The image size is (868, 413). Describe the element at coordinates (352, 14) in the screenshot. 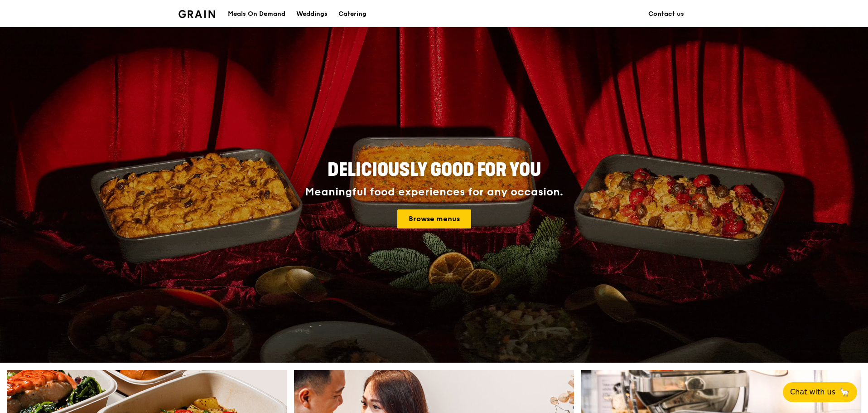

I see `div: Catering` at that location.